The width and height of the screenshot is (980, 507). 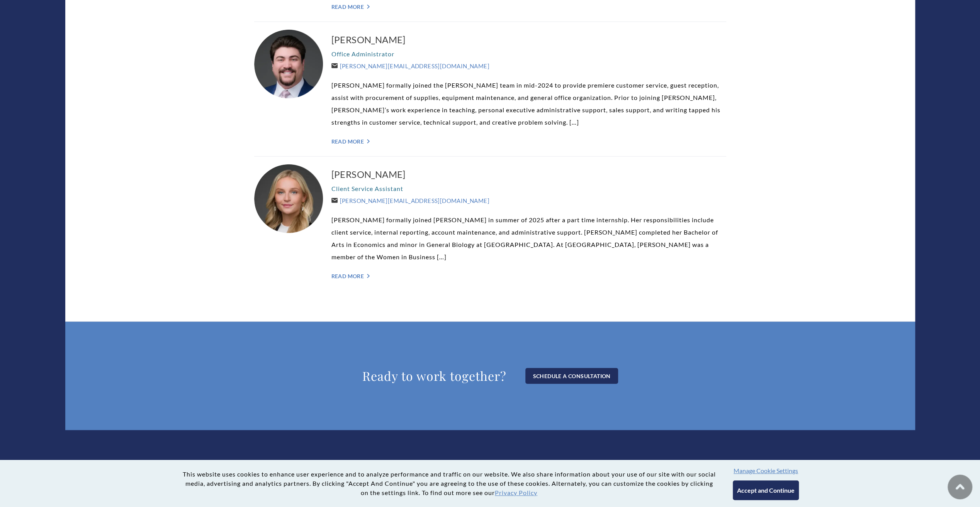 What do you see at coordinates (765, 490) in the screenshot?
I see `button: Accept and Continue` at bounding box center [765, 490].